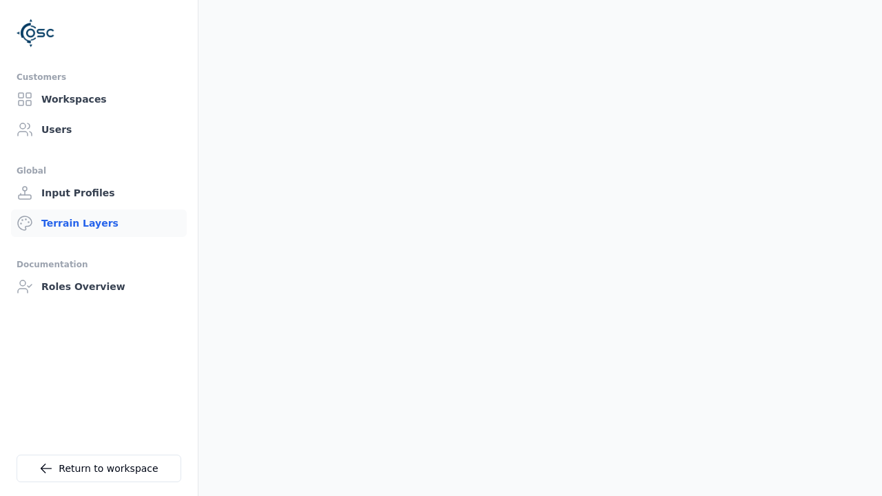  What do you see at coordinates (99, 287) in the screenshot?
I see `a: Roles Overview` at bounding box center [99, 287].